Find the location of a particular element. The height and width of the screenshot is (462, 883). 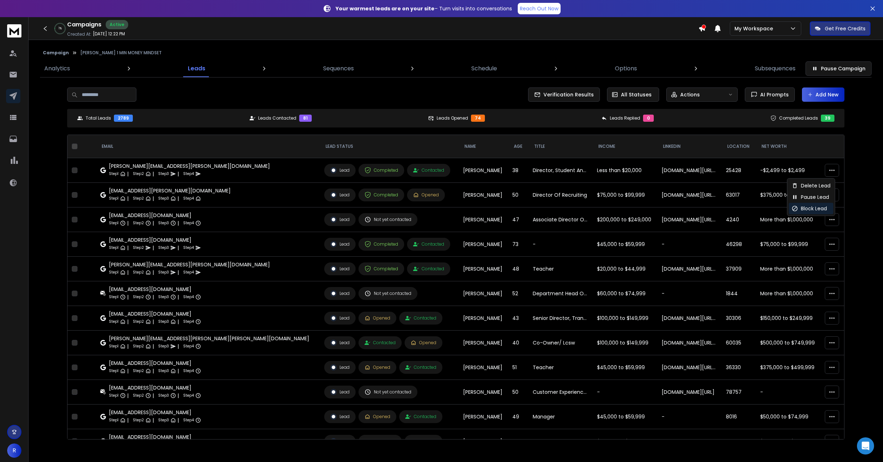

td: 45 is located at coordinates (518, 441).